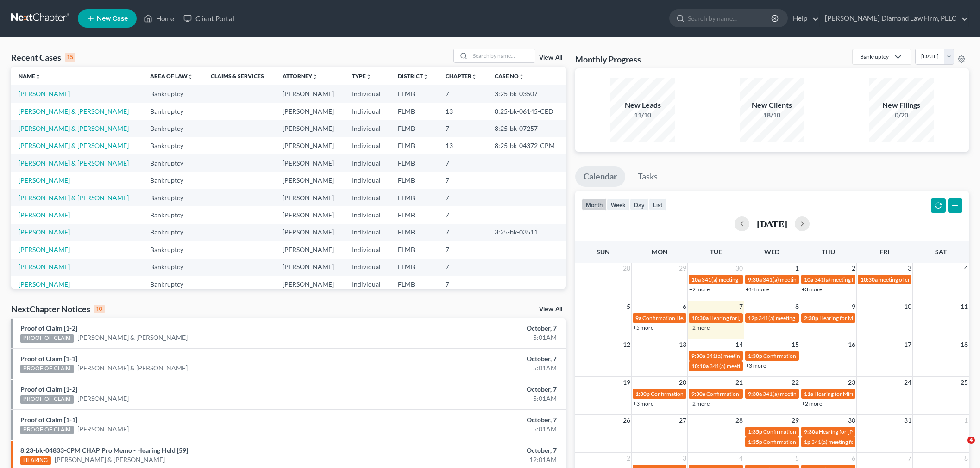  What do you see at coordinates (503, 55) in the screenshot?
I see `input: Search by name...` at bounding box center [503, 55].